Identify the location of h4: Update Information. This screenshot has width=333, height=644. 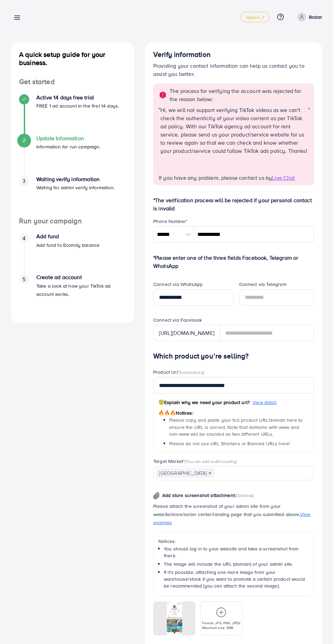
(69, 138).